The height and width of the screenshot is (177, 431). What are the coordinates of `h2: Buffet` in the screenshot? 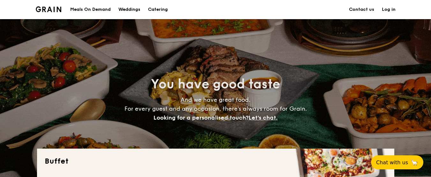 It's located at (216, 161).